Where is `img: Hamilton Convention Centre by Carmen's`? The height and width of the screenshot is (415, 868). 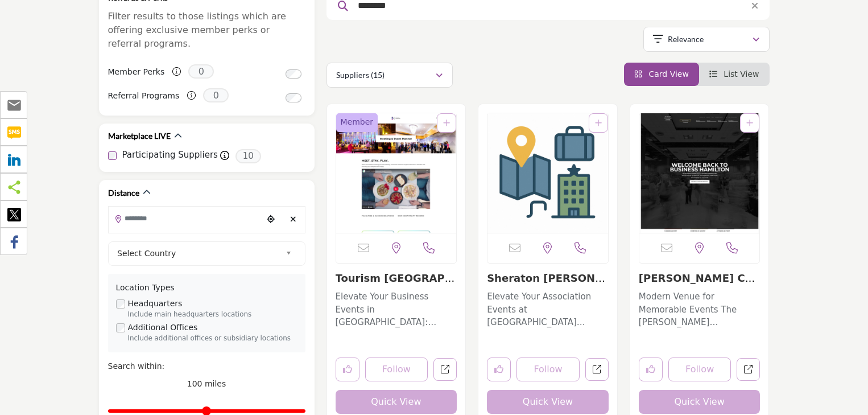
img: Hamilton Convention Centre by Carmen's is located at coordinates (700, 173).